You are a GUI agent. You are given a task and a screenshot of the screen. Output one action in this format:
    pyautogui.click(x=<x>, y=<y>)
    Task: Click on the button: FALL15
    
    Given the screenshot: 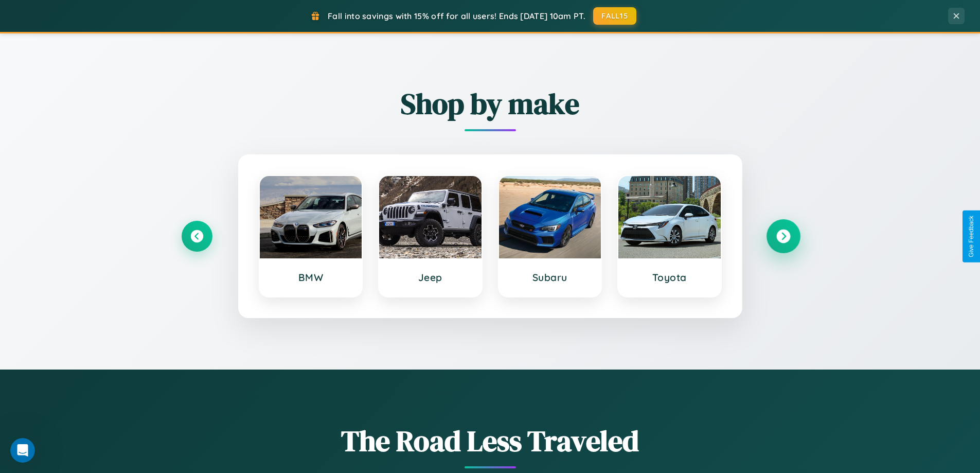 What is the action you would take?
    pyautogui.click(x=615, y=16)
    